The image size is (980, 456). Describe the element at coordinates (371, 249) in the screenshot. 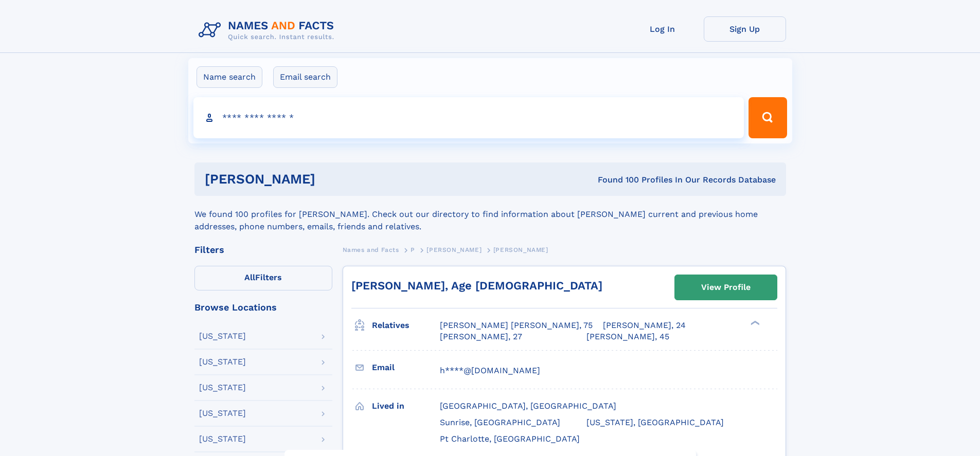

I see `a: Names and Facts` at that location.